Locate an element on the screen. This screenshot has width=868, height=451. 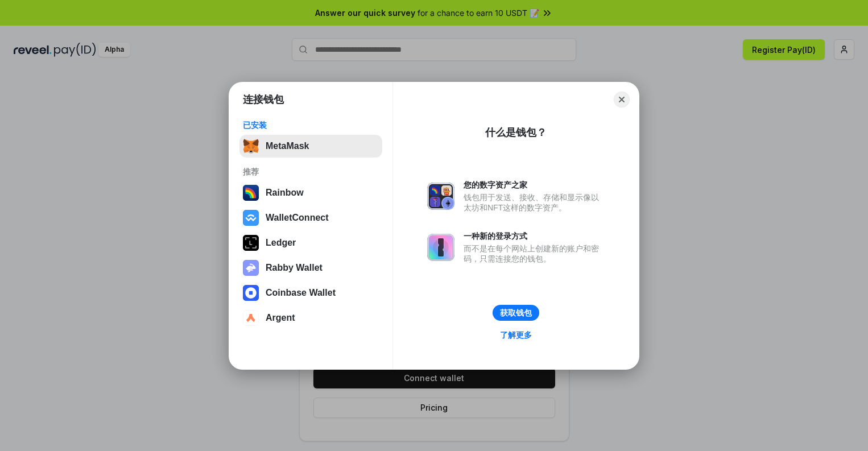
button: MetaMask is located at coordinates (310, 146).